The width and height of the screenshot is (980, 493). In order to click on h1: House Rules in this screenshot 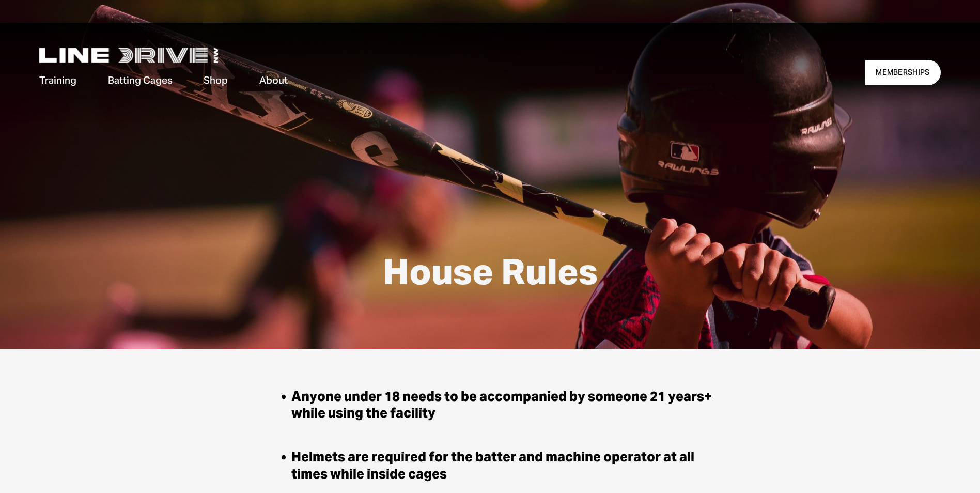, I will do `click(490, 272)`.